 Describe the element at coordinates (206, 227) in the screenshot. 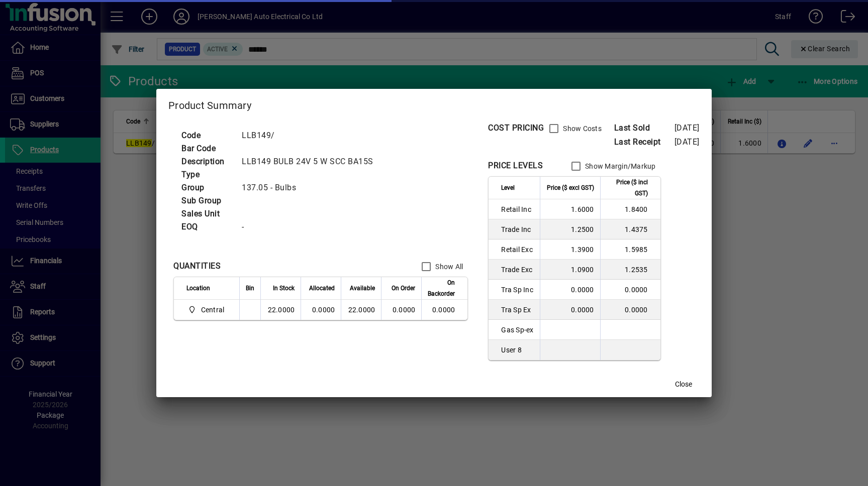

I see `td: EOQ` at that location.